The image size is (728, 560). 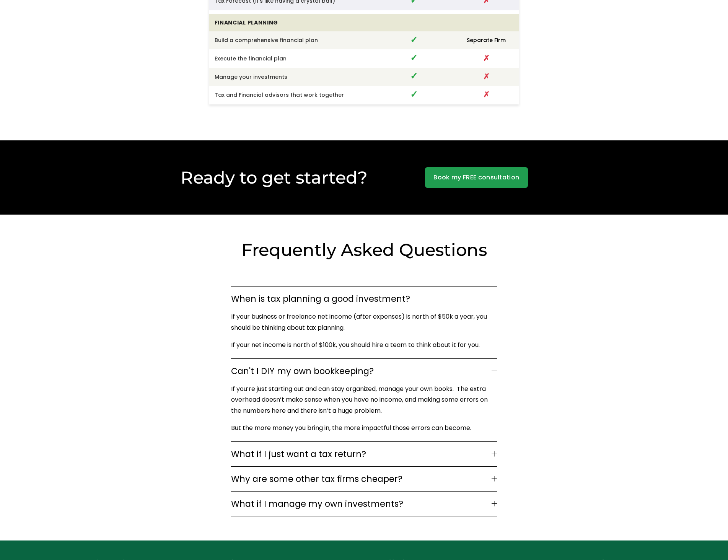 I want to click on span: Why are some other tax firms cheaper?, so click(x=361, y=479).